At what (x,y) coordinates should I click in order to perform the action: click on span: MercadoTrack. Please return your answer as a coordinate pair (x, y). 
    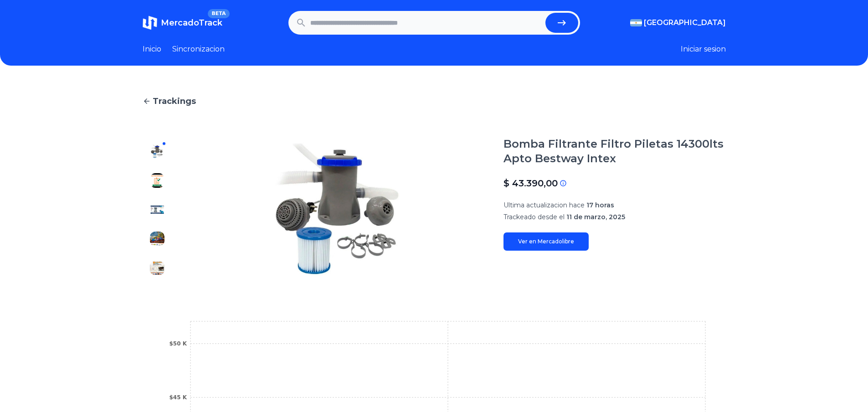
    Looking at the image, I should click on (191, 23).